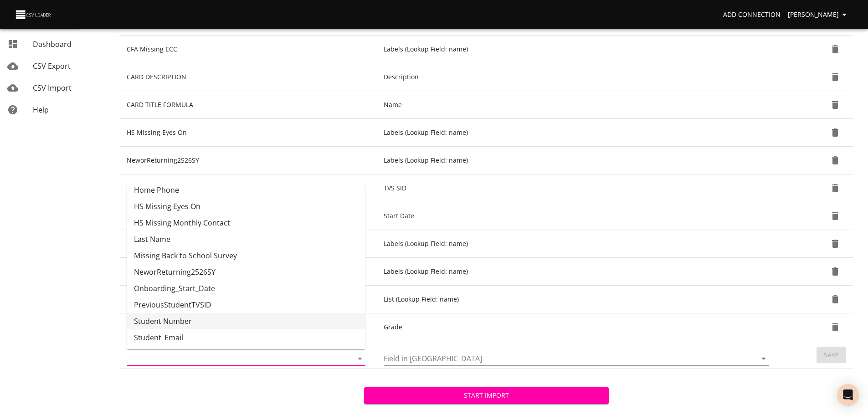 The width and height of the screenshot is (868, 415). I want to click on li: Student Number, so click(246, 321).